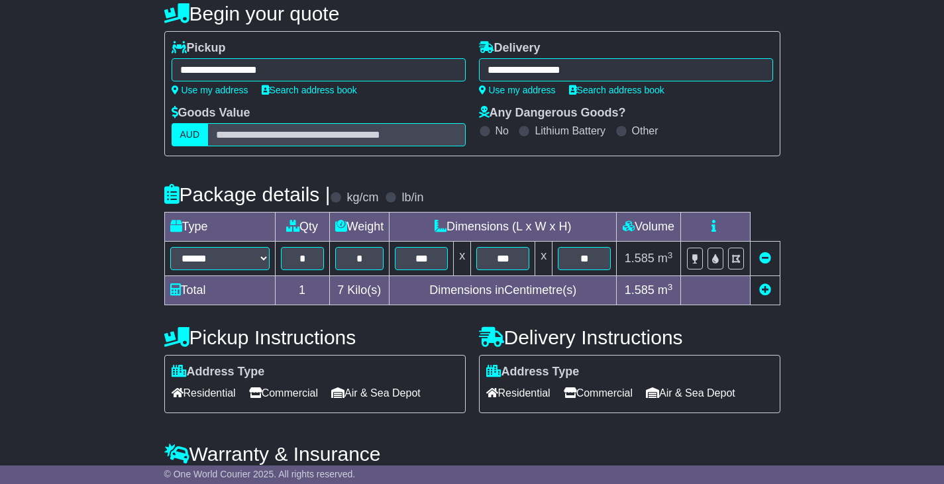 Image resolution: width=944 pixels, height=484 pixels. What do you see at coordinates (260, 474) in the screenshot?
I see `span: © One World Courier 2025. All rights reserved.` at bounding box center [260, 474].